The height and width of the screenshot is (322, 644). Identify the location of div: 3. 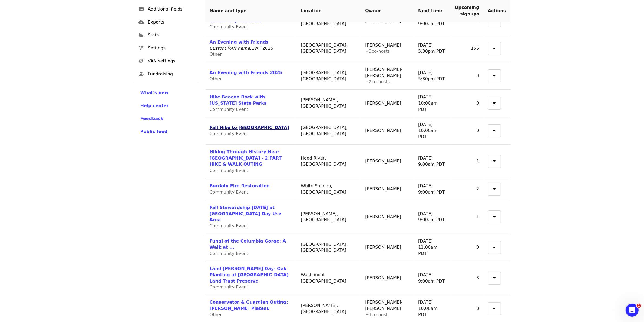
(467, 278).